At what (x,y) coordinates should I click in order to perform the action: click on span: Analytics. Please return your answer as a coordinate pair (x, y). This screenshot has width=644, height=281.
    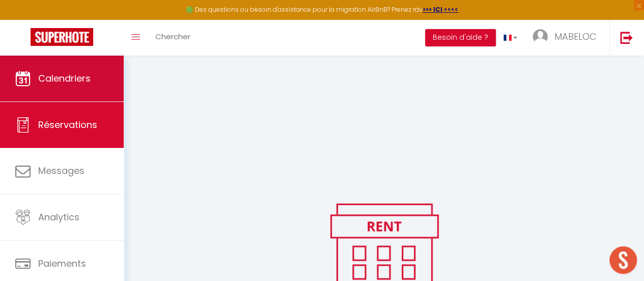
    Looking at the image, I should click on (58, 217).